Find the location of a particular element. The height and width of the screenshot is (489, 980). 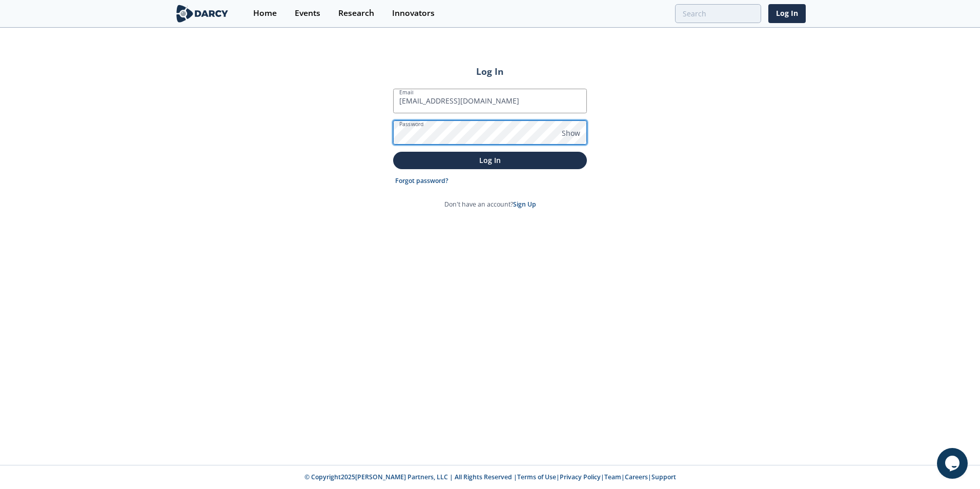

div: Innovators is located at coordinates (413, 13).